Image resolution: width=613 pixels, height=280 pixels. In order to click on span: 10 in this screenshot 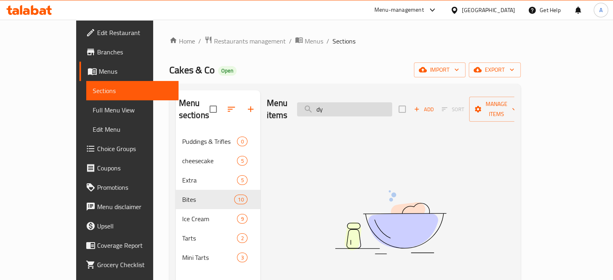, I will do `click(241, 200)`.